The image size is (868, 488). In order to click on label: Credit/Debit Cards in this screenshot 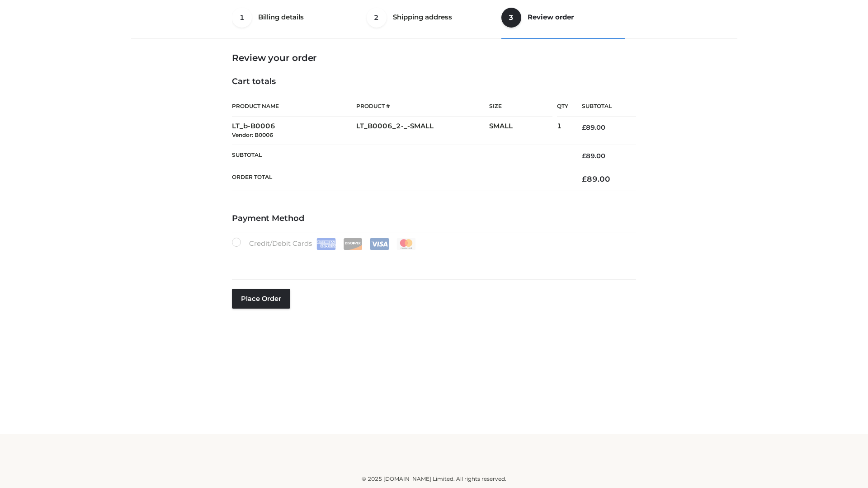, I will do `click(324, 244)`.